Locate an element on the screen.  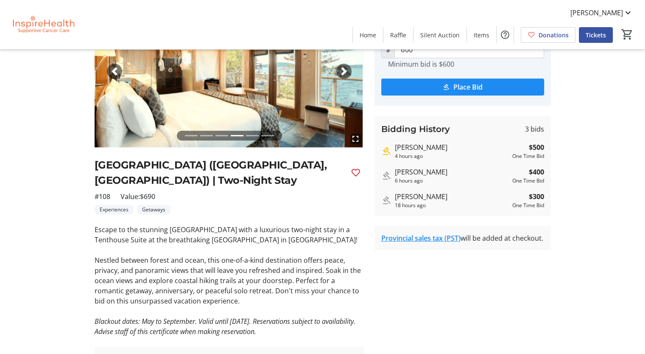
mat-icon: fullscreen is located at coordinates (356, 139).